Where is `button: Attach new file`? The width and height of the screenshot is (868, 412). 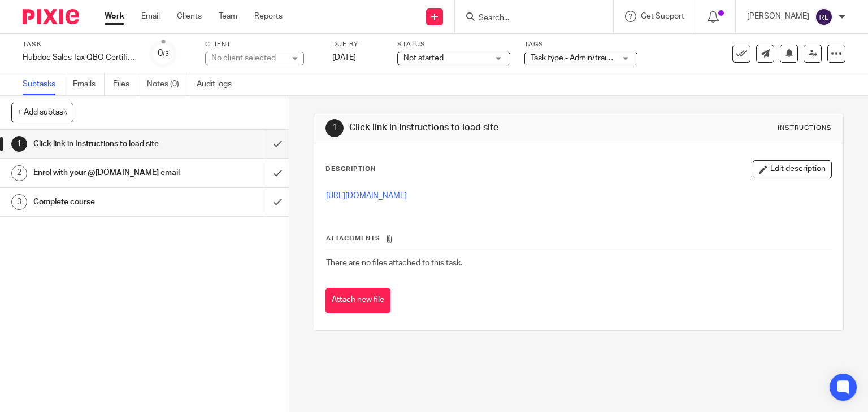 button: Attach new file is located at coordinates (358, 300).